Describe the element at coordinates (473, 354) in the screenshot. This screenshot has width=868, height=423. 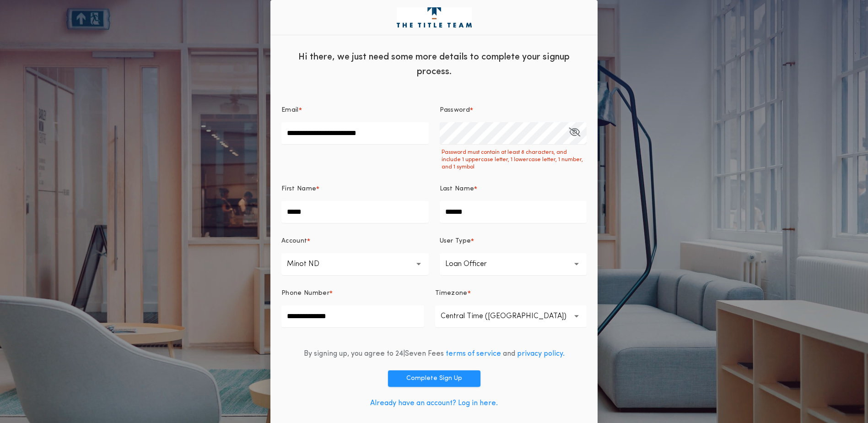
I see `a: terms of service` at that location.